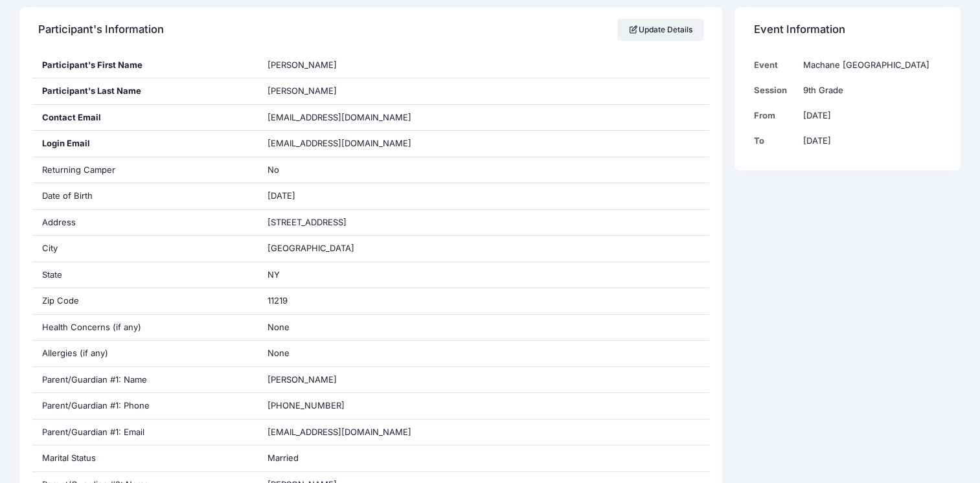 The image size is (980, 483). I want to click on a: Update Details, so click(660, 30).